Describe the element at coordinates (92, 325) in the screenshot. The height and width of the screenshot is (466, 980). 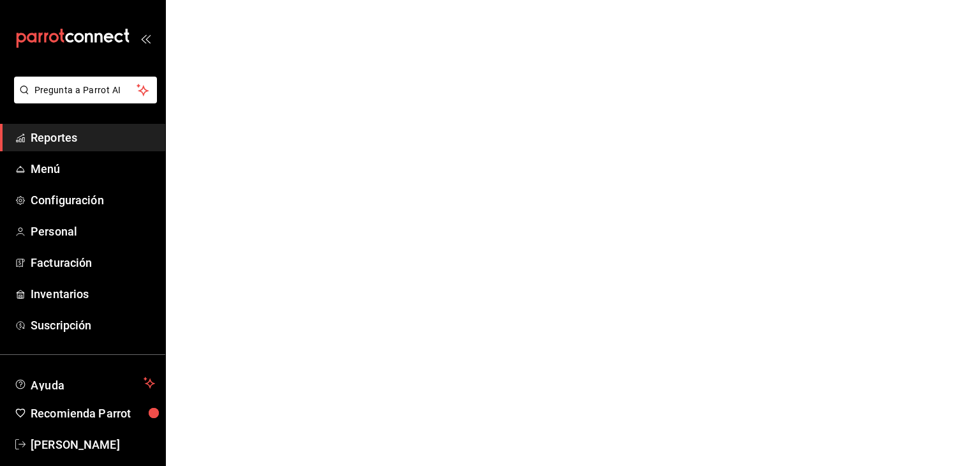
I see `span: Suscripción` at that location.